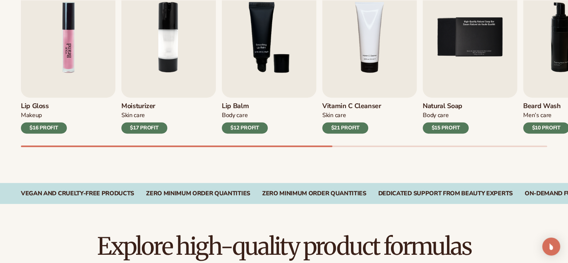 The width and height of the screenshot is (568, 263). Describe the element at coordinates (77, 193) in the screenshot. I see `div: Vegan and Cruelty-Free Products` at that location.